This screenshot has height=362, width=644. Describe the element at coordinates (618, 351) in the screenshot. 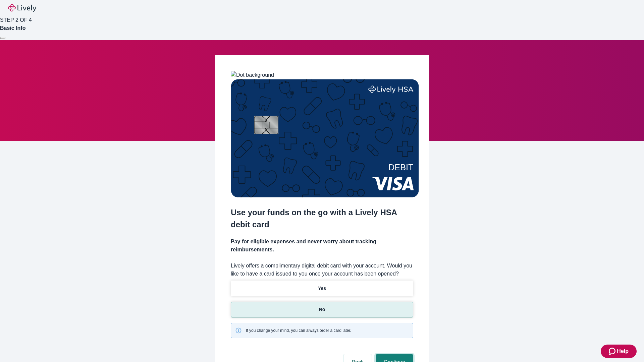

I see `button: Zendesk support iconHelp` at that location.